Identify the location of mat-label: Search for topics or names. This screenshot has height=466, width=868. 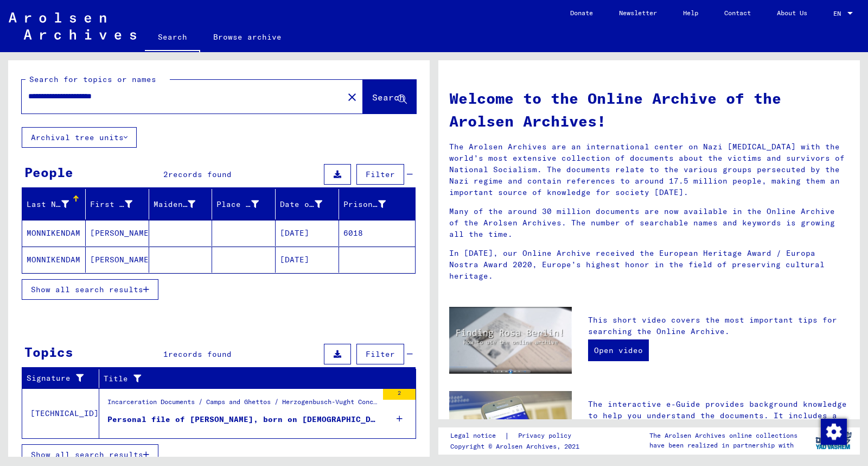
(93, 79).